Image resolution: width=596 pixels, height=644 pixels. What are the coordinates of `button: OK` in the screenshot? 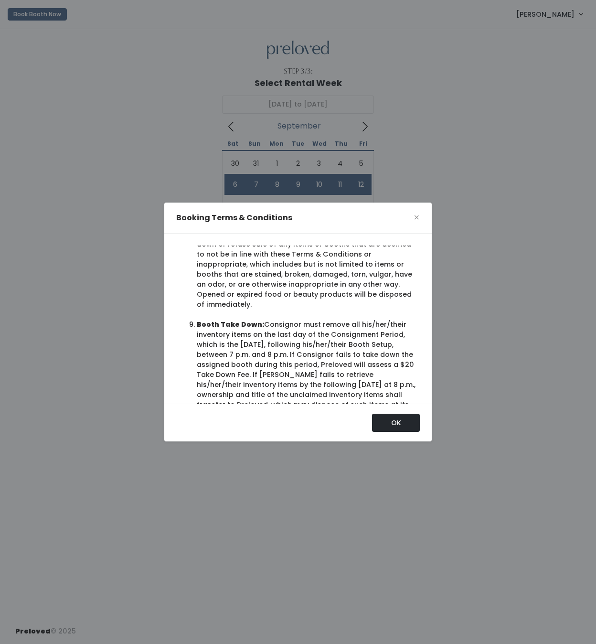 It's located at (396, 423).